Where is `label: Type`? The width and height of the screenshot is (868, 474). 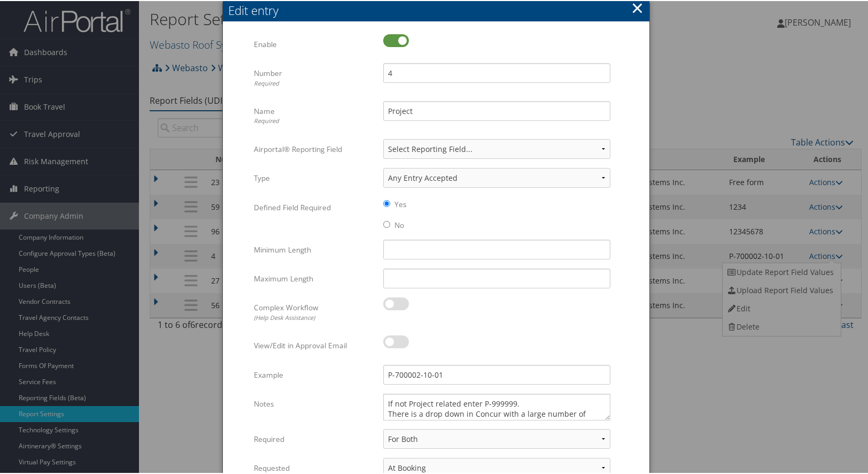
label: Type is located at coordinates (314, 177).